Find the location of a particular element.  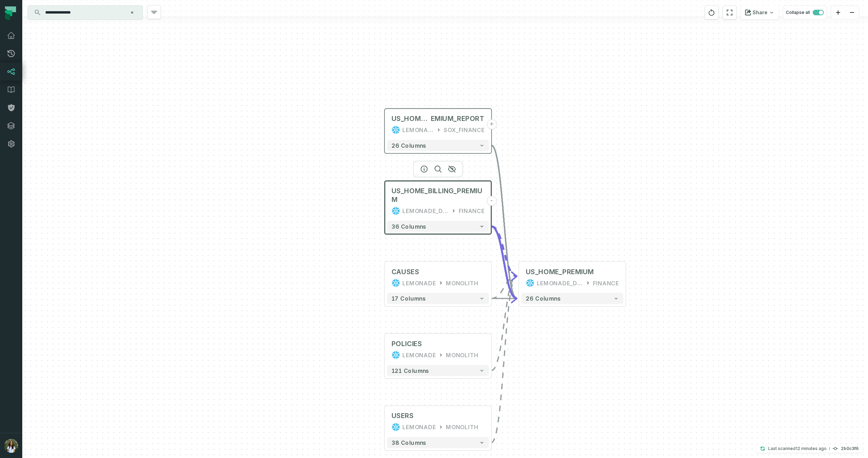

div: US_HOME_PREMIUM_REPORT is located at coordinates (438, 119).